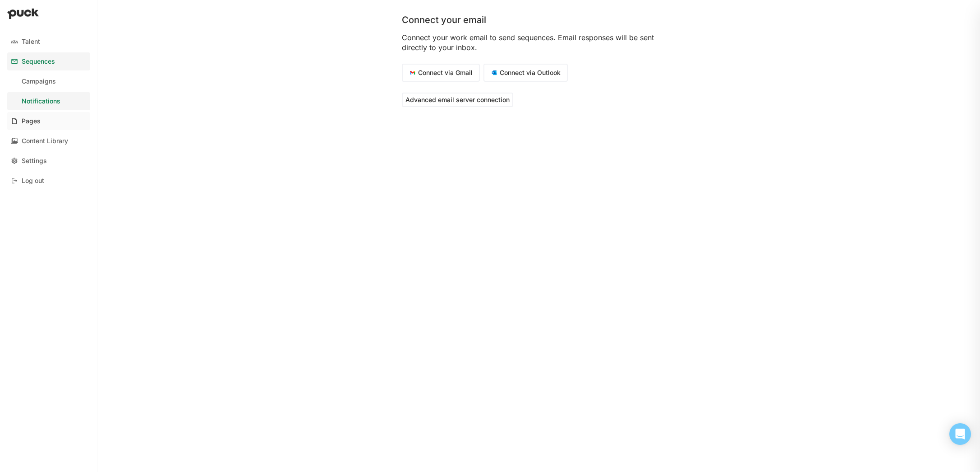 The width and height of the screenshot is (980, 472). I want to click on button: Advanced email server connection, so click(458, 99).